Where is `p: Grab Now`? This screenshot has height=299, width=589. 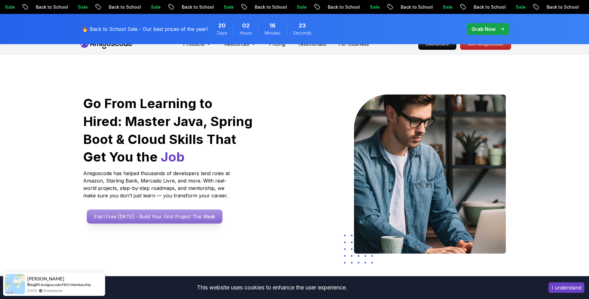
p: Grab Now is located at coordinates (483, 29).